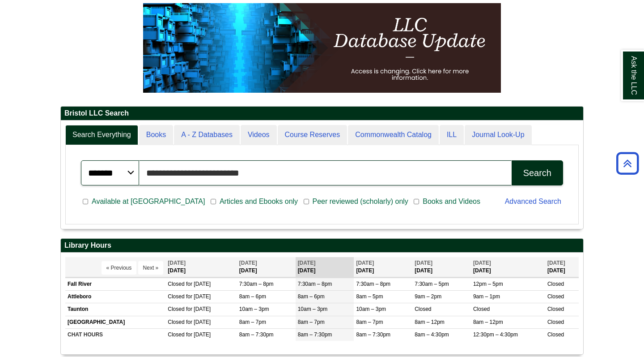  Describe the element at coordinates (488, 284) in the screenshot. I see `span: 12pm – 5pm` at that location.